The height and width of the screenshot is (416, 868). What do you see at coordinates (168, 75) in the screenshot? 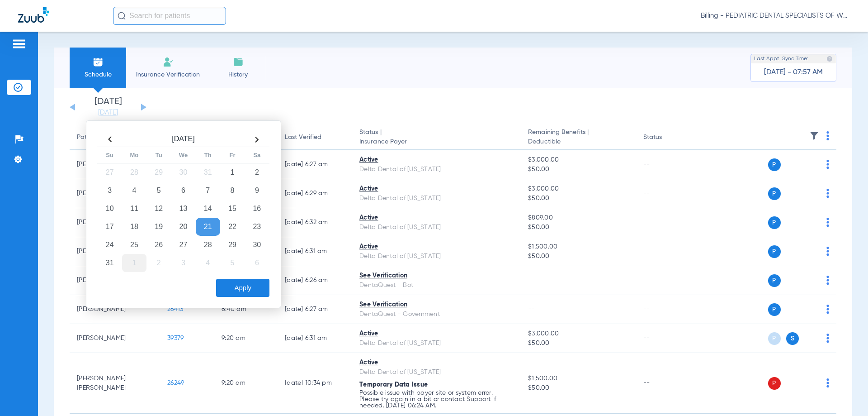
I see `span: Insurance Verification` at bounding box center [168, 75].